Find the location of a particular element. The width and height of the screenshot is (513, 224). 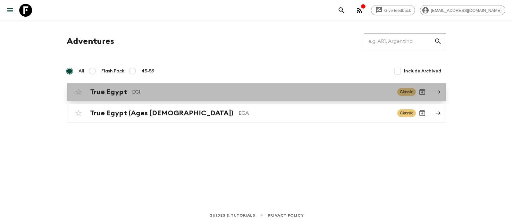

span: 45-59 is located at coordinates (148, 71).